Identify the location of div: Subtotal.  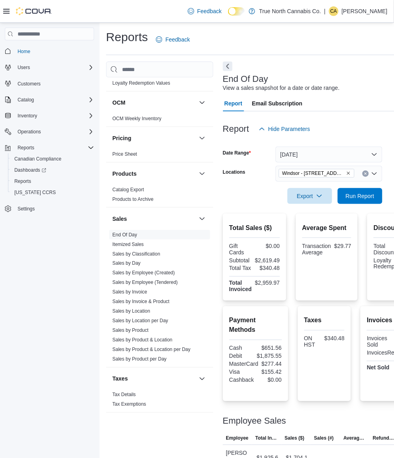
(241, 260).